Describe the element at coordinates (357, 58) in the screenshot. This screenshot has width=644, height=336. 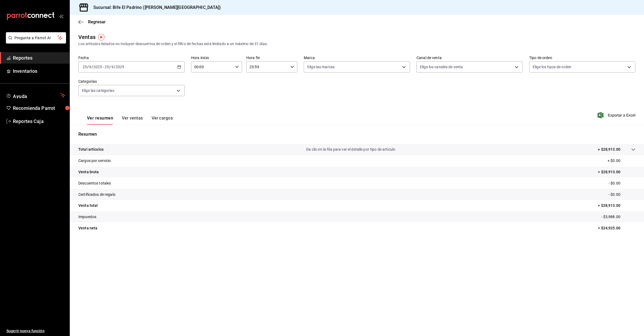
I see `label: Marca` at that location.